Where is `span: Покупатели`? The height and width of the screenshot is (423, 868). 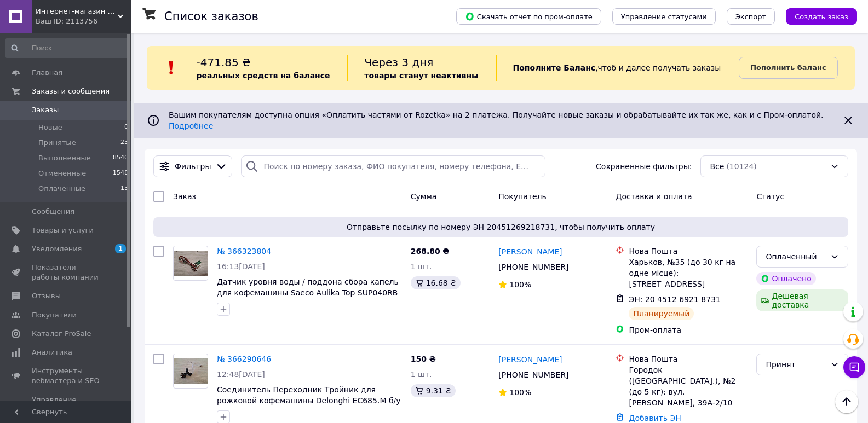
span: Покупатели is located at coordinates (54, 315).